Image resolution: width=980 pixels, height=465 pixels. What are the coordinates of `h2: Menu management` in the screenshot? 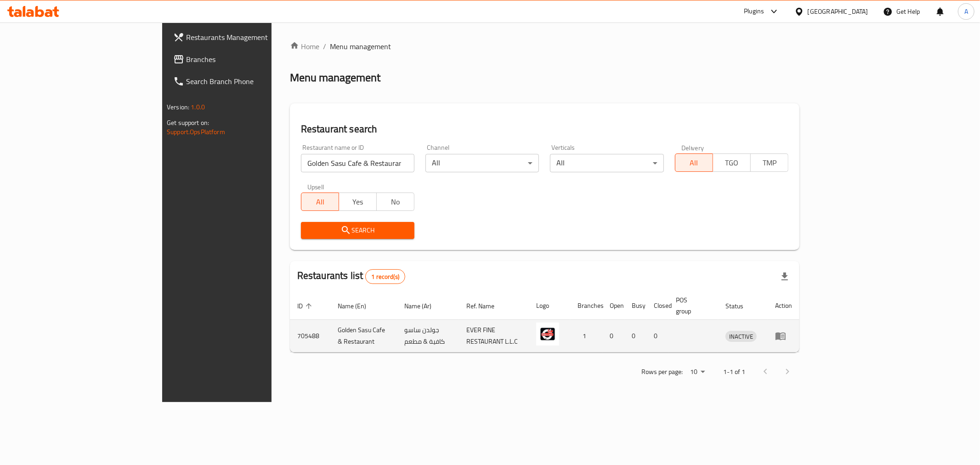 It's located at (335, 78).